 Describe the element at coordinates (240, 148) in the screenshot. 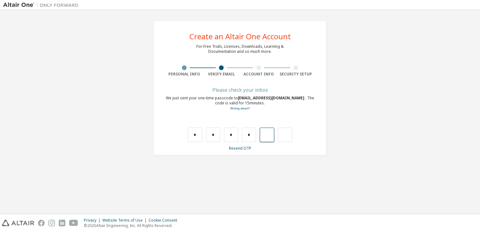

I see `a: Resend OTP` at that location.